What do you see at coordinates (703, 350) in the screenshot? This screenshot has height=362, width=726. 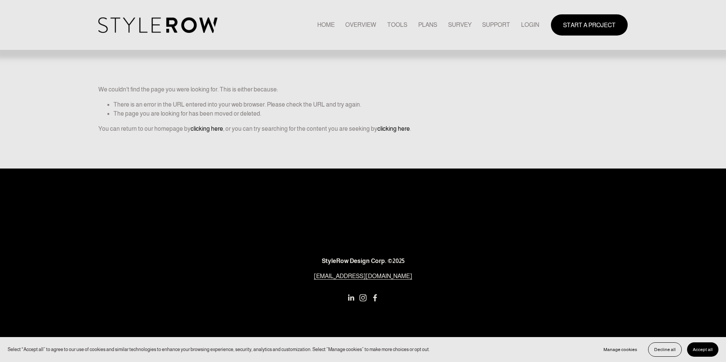 I see `span: Accept all` at bounding box center [703, 350].